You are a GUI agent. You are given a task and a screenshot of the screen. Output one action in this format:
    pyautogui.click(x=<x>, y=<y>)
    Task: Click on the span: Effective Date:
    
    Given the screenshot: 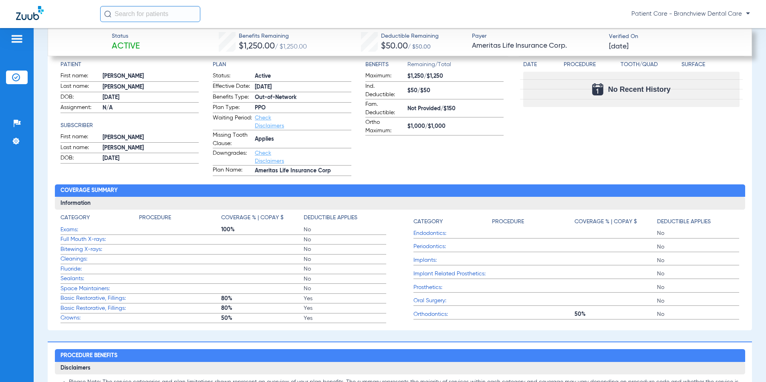 What is the action you would take?
    pyautogui.click(x=232, y=87)
    